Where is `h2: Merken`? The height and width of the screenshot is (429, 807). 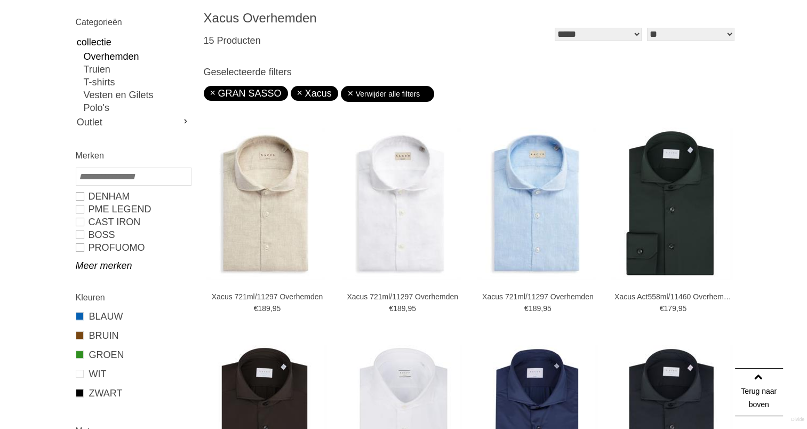 h2: Merken is located at coordinates (133, 155).